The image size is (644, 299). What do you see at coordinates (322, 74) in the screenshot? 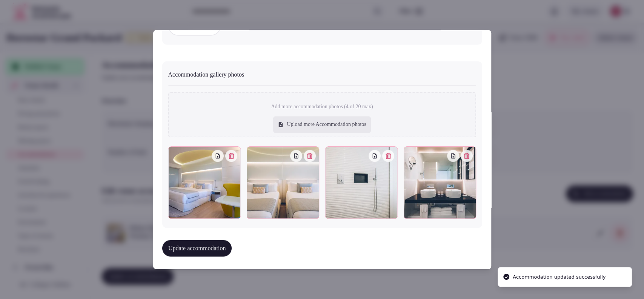
I see `div: Accommodation gallery photos` at bounding box center [322, 74].